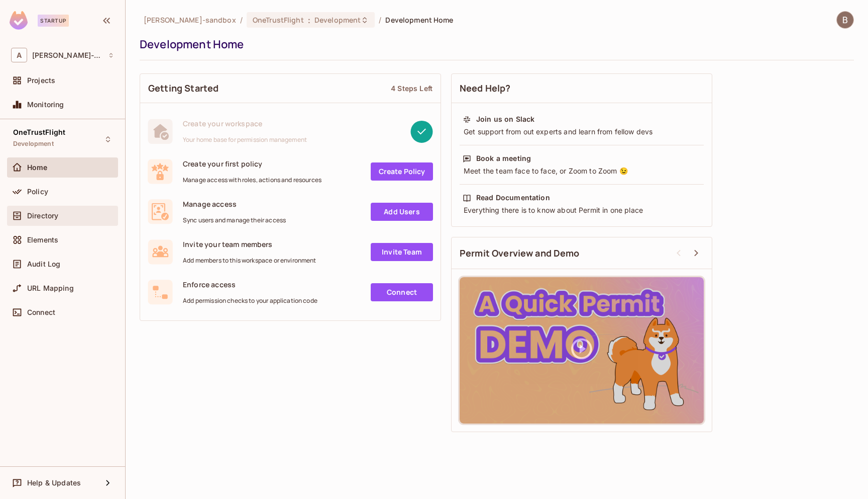  Describe the element at coordinates (504, 158) in the screenshot. I see `div: Book a meeting` at that location.